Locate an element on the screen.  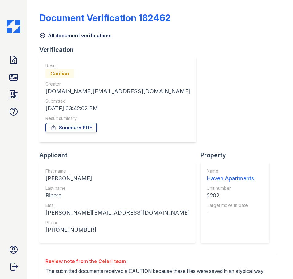
div: Phone is located at coordinates (117, 223).